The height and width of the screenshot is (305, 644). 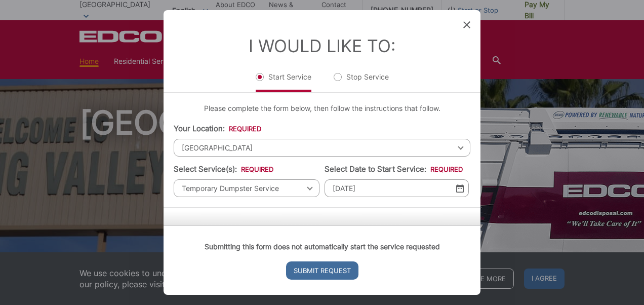 I want to click on label: Select Date to Start Service:, so click(x=393, y=169).